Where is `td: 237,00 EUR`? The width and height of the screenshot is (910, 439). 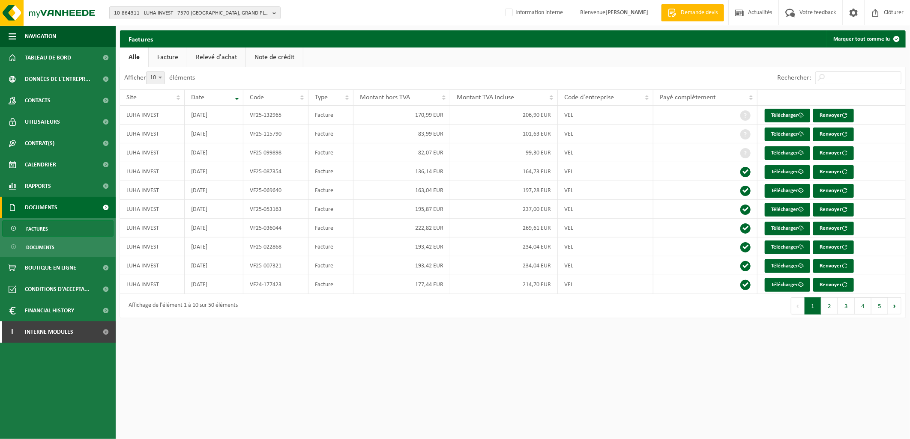 td: 237,00 EUR is located at coordinates (504, 209).